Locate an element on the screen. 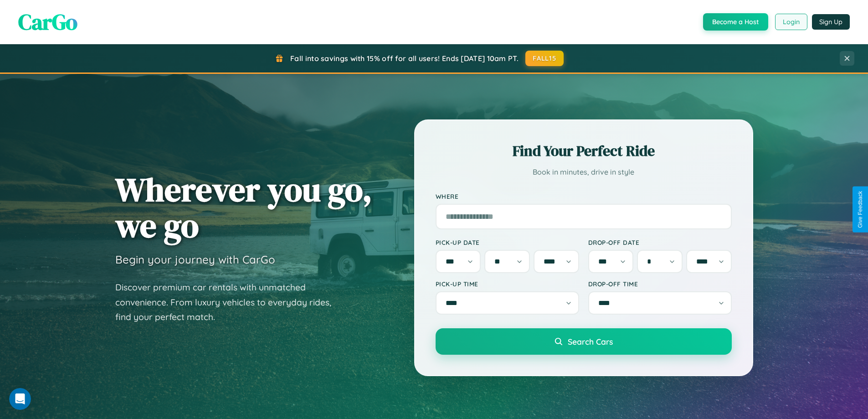 This screenshot has width=868, height=419. span: CarGo is located at coordinates (48, 22).